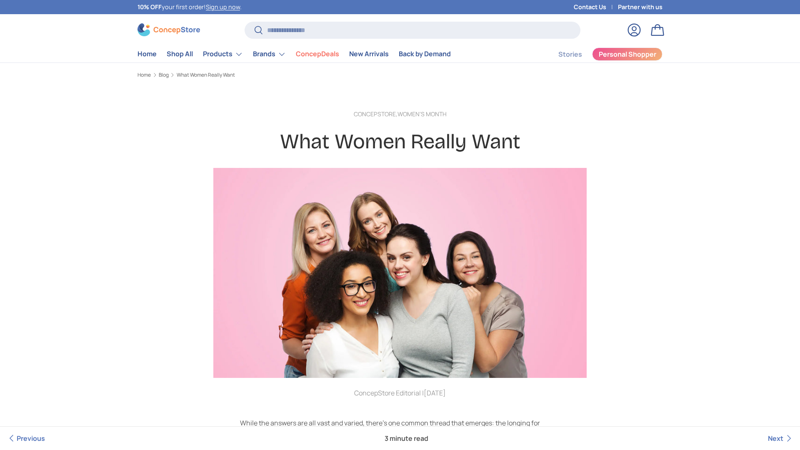 The image size is (800, 450). I want to click on nav: Breadcrumbs, so click(400, 75).